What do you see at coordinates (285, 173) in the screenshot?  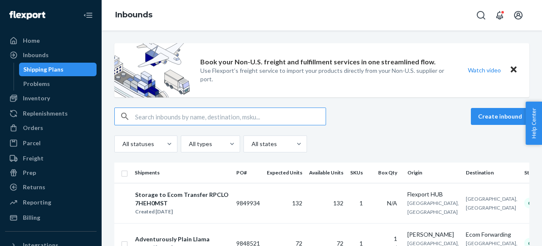 I see `th: Expected Units` at bounding box center [285, 173].